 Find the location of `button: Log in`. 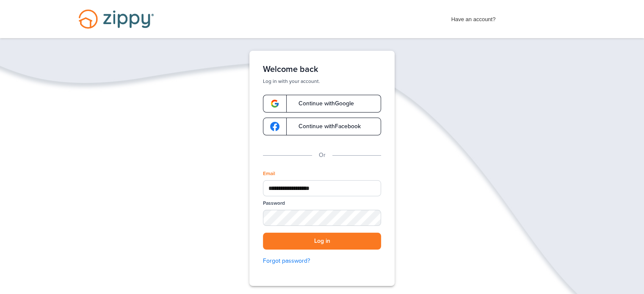

button: Log in is located at coordinates (322, 241).